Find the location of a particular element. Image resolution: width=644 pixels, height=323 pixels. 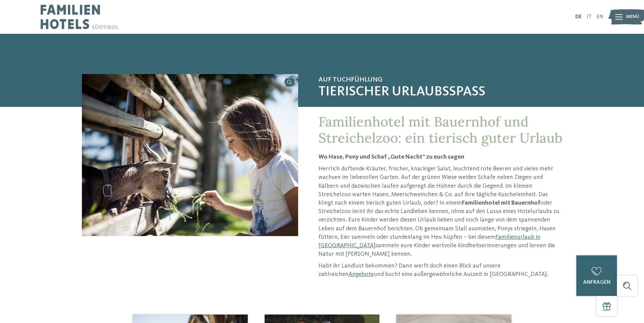

a: EN is located at coordinates (600, 17).